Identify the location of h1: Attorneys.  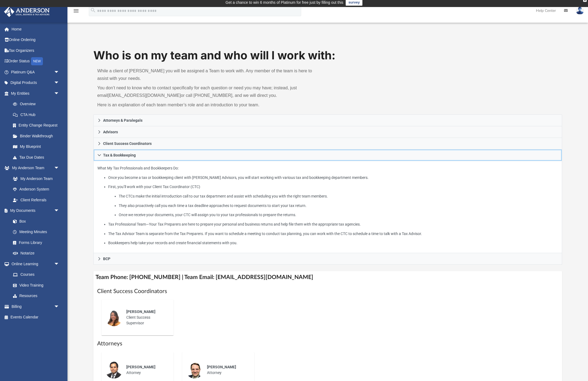
(328, 344).